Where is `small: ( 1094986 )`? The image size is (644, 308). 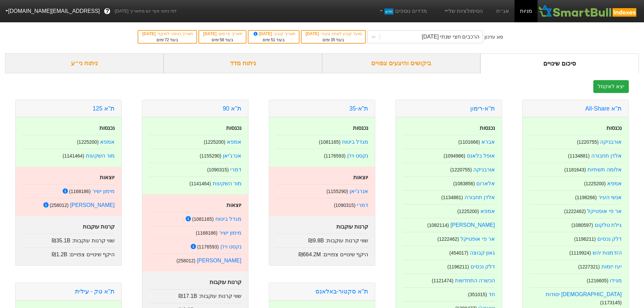
small: ( 1094986 ) is located at coordinates (454, 156).